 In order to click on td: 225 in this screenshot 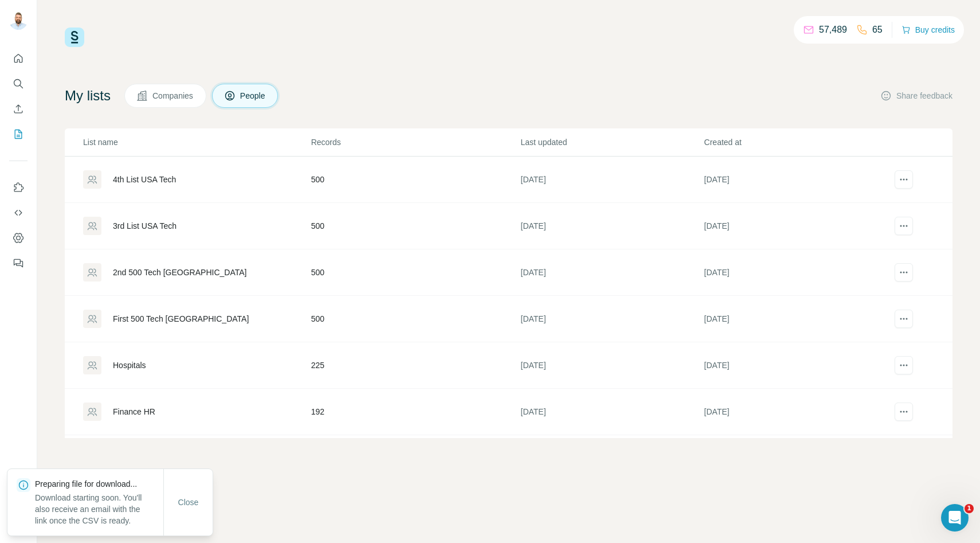, I will do `click(415, 365)`.